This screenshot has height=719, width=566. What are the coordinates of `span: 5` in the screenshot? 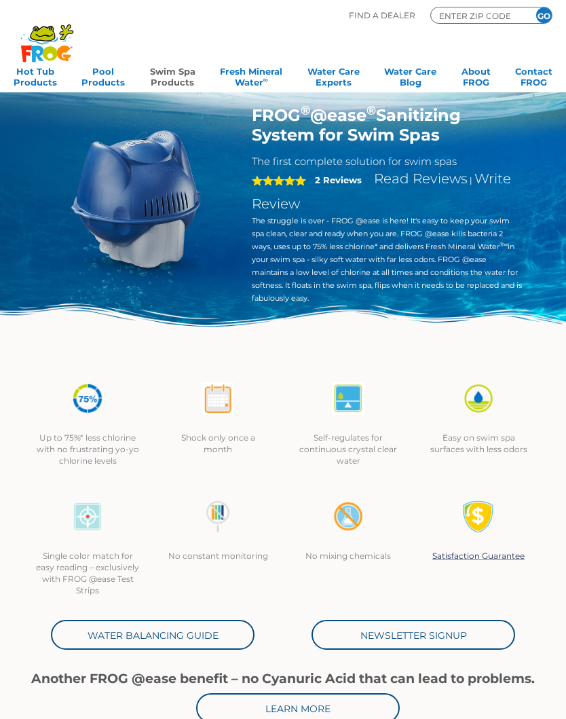 It's located at (279, 181).